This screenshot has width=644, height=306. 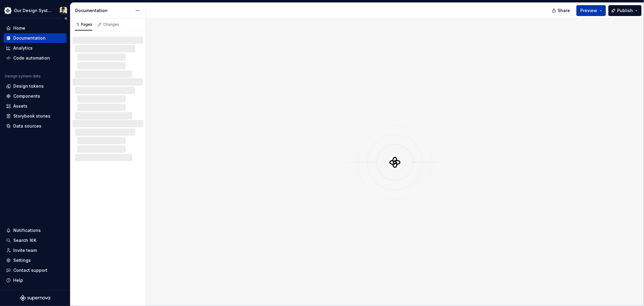 I want to click on div: Components, so click(x=27, y=96).